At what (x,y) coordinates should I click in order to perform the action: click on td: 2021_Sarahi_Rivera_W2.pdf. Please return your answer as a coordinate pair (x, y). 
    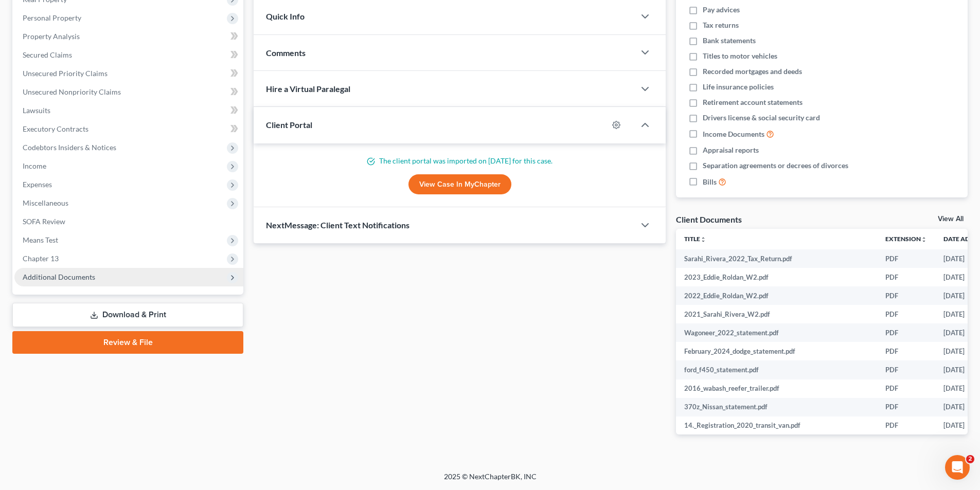
    Looking at the image, I should click on (776, 314).